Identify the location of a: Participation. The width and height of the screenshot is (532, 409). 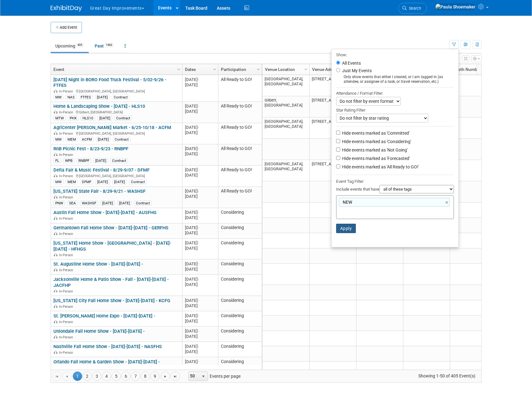
(239, 70).